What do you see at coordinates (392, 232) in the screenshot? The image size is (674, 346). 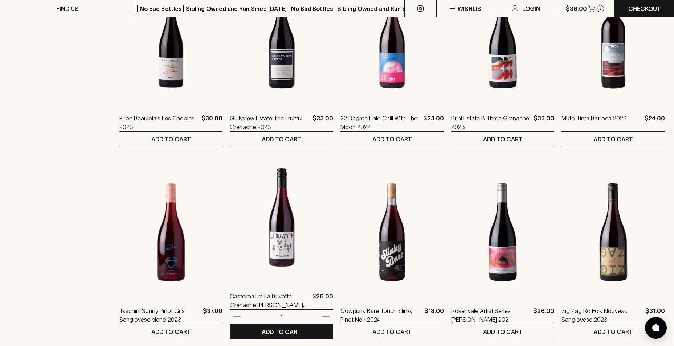 I see `img: Cowpunk Bare Touch Slinky Pinot Noir 2024` at bounding box center [392, 232].